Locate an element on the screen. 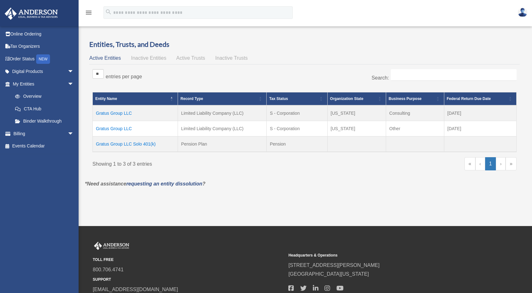 This screenshot has height=293, width=532. img: User Pic is located at coordinates (523, 12).